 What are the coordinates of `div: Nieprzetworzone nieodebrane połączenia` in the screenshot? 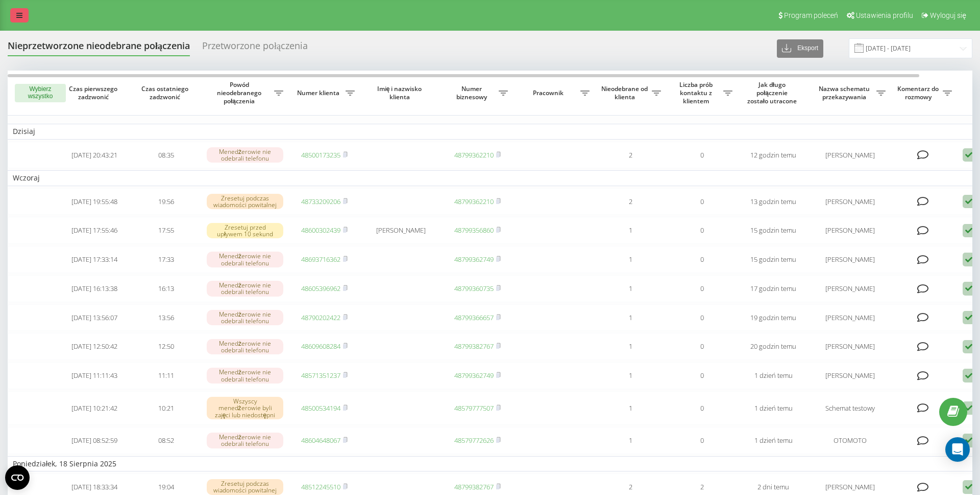 It's located at (98, 48).